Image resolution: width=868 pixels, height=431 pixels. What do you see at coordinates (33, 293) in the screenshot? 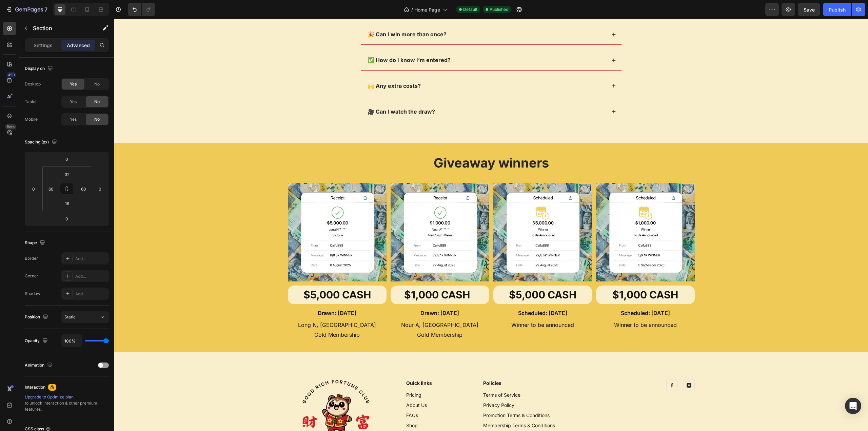
I see `div: Shadow` at bounding box center [33, 293].